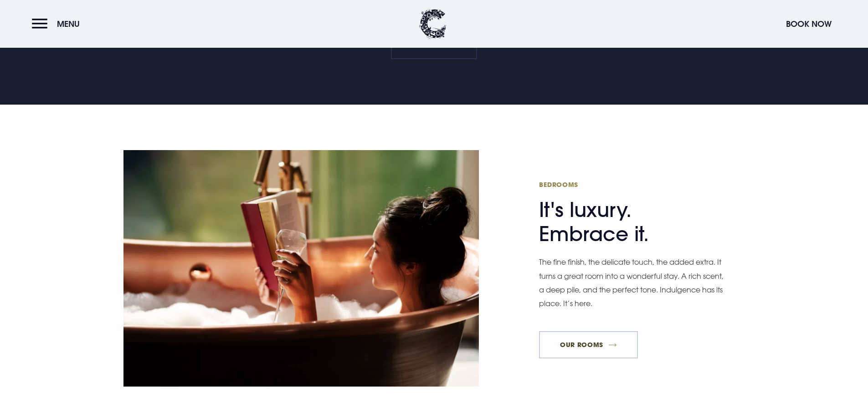 This screenshot has height=418, width=868. What do you see at coordinates (68, 23) in the screenshot?
I see `span: Menu` at bounding box center [68, 23].